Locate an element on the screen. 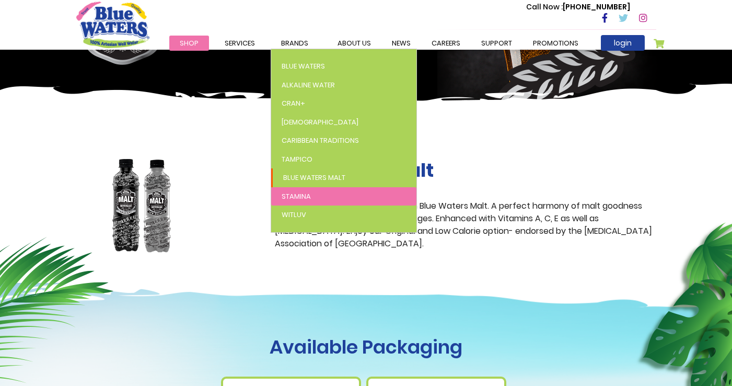 The image size is (732, 386). span: Shop is located at coordinates (189, 43).